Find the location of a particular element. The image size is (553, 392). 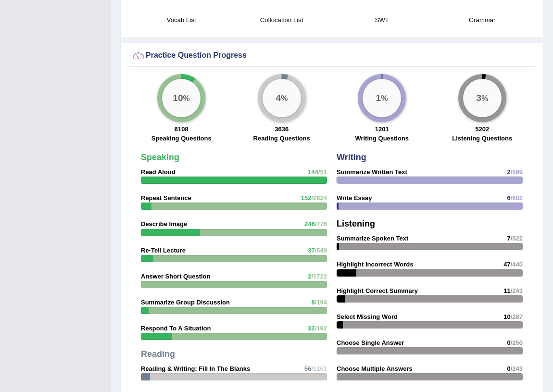

span: /51 is located at coordinates (323, 172).